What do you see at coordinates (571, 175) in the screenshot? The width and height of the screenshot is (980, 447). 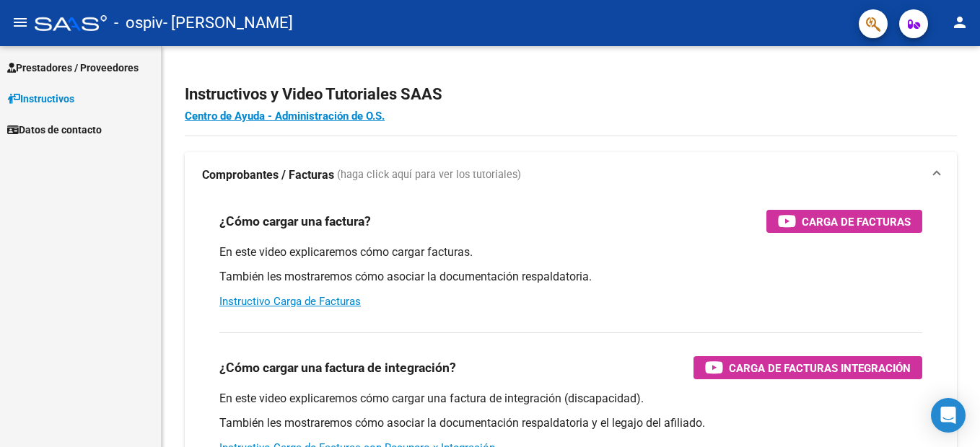 I see `mat-expansion-panel-header: Comprobantes / Facturas (haga click aquí para ver los tutoriales)` at bounding box center [571, 175].